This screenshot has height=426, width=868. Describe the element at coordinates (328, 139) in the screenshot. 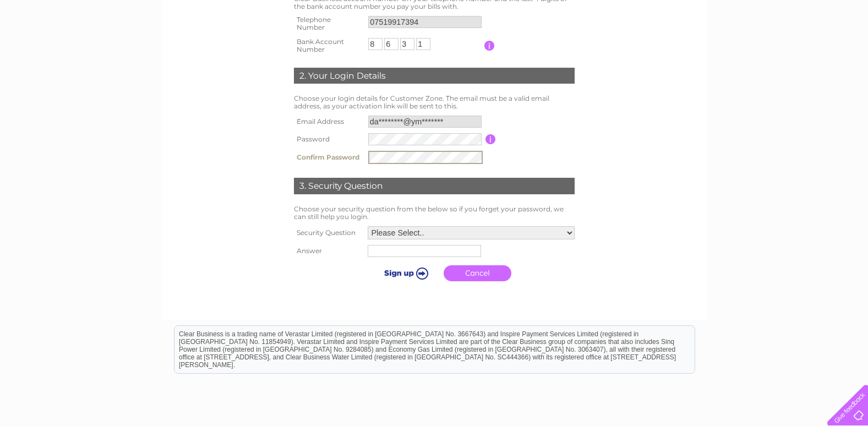

I see `th: Password` at that location.